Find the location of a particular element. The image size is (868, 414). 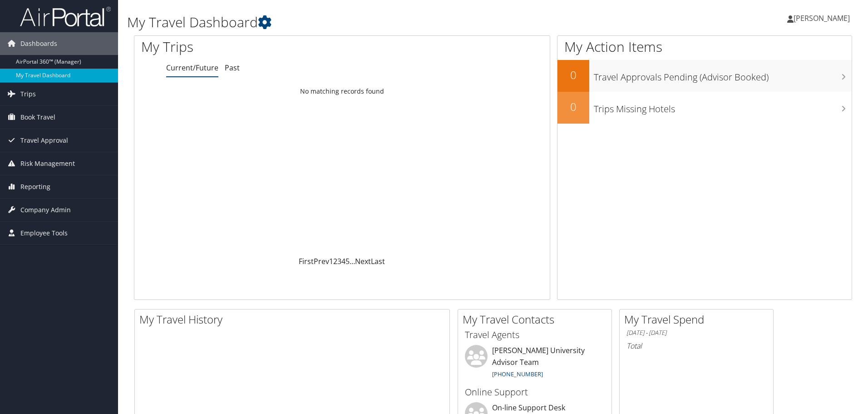

a: 4 is located at coordinates (343, 261).